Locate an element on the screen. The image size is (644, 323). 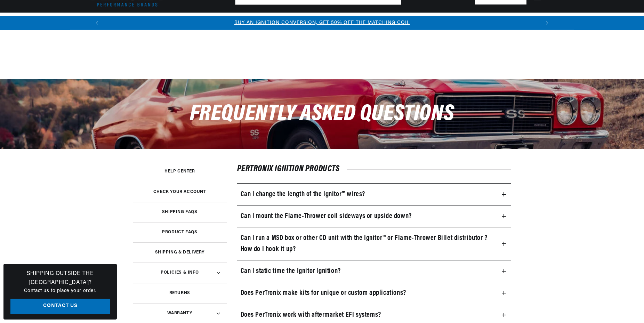
h3: Can I run a MSD box or other CD unit with the Ignitor™ or Flame-Thrower Billet distributor ? How ... is located at coordinates (367, 243).